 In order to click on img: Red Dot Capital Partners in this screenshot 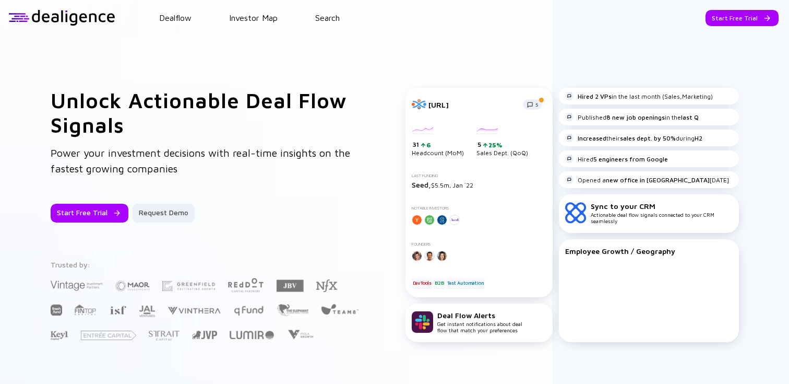, I will do `click(246, 284)`.